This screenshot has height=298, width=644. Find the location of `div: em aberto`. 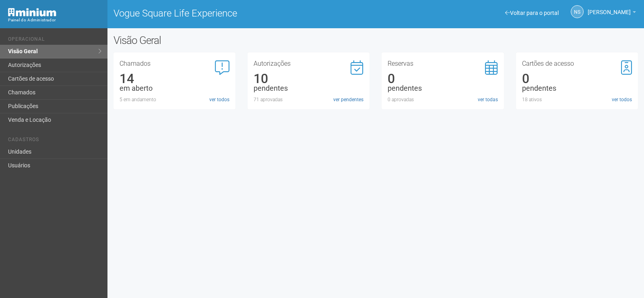

div: em aberto is located at coordinates (174, 88).